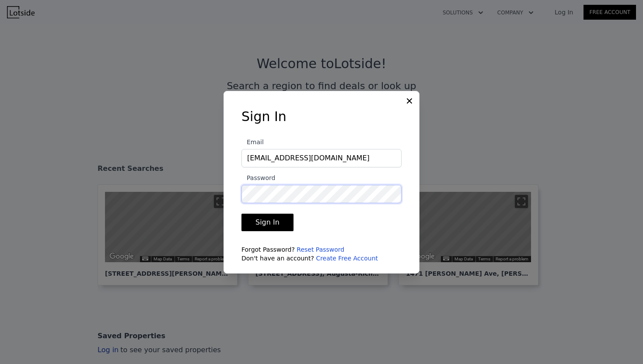 This screenshot has height=364, width=643. What do you see at coordinates (322, 194) in the screenshot?
I see `input: Password` at bounding box center [322, 194].